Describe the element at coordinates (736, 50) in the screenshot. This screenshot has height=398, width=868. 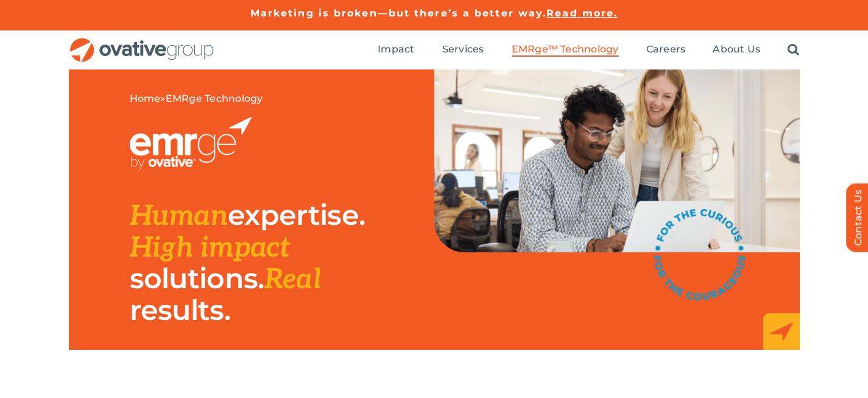
I see `a: About Us` at that location.